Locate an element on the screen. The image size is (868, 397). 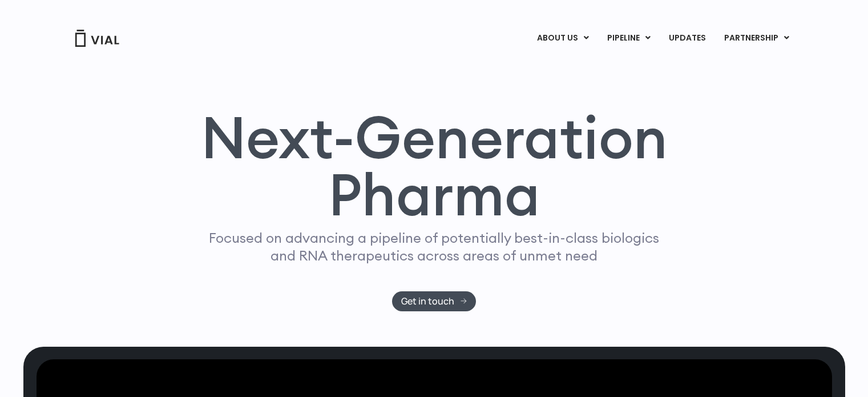
a: PARTNERSHIPMenu Toggle is located at coordinates (757, 38).